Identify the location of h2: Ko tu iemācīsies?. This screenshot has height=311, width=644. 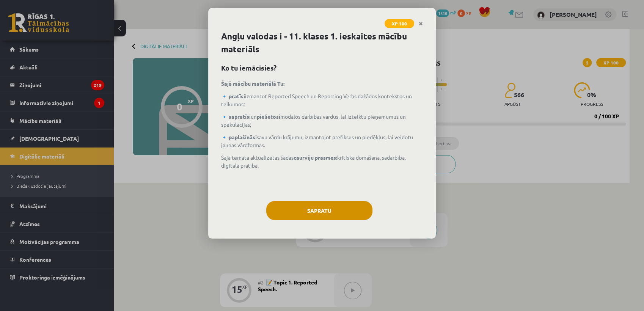
(322, 68).